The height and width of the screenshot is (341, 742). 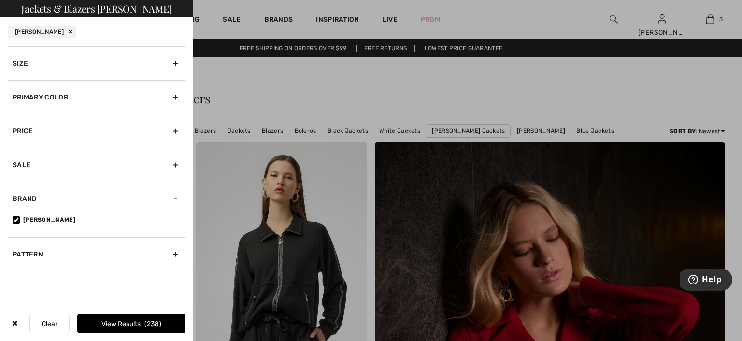 What do you see at coordinates (97, 63) in the screenshot?
I see `div: Size` at bounding box center [97, 63].